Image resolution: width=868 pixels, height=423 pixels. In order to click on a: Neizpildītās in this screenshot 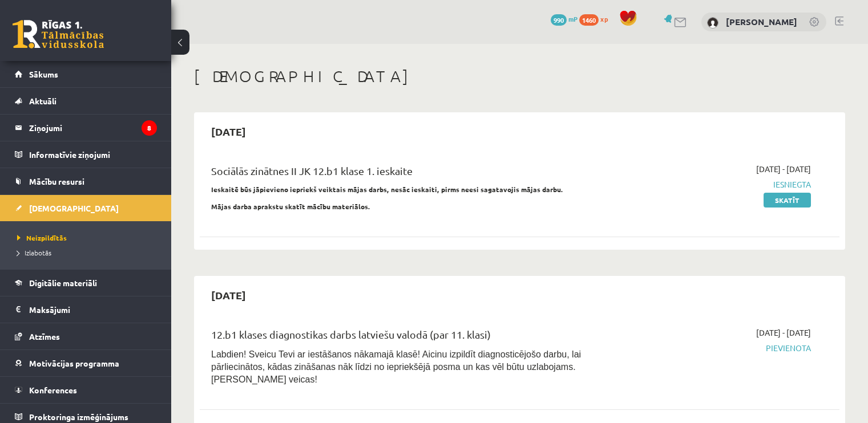, I will do `click(89, 238)`.